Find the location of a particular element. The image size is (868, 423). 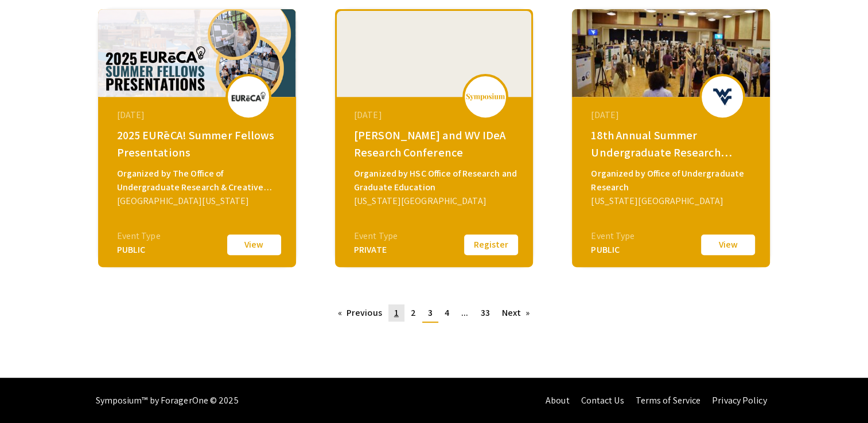

span: 33 is located at coordinates (485, 312).